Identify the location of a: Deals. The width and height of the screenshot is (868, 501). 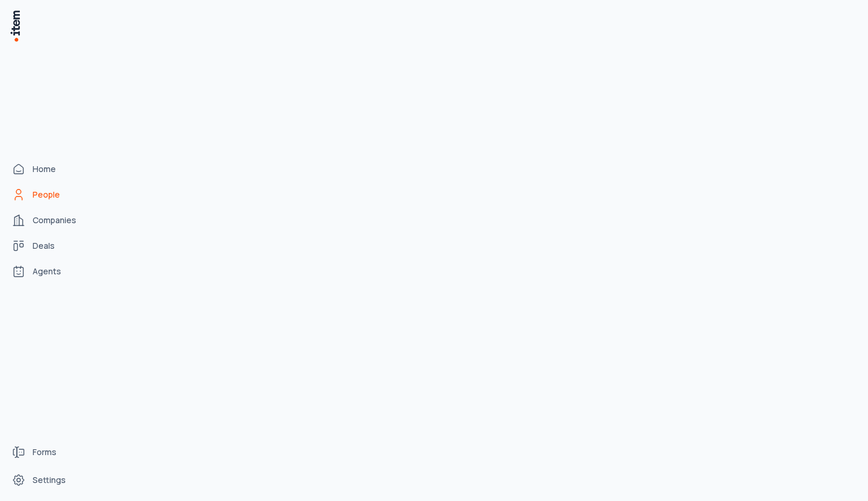
(51, 246).